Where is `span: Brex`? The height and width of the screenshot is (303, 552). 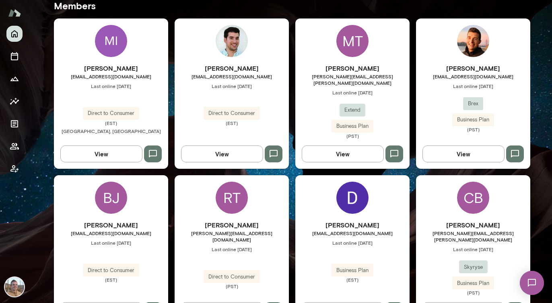
span: Brex is located at coordinates (473, 104).